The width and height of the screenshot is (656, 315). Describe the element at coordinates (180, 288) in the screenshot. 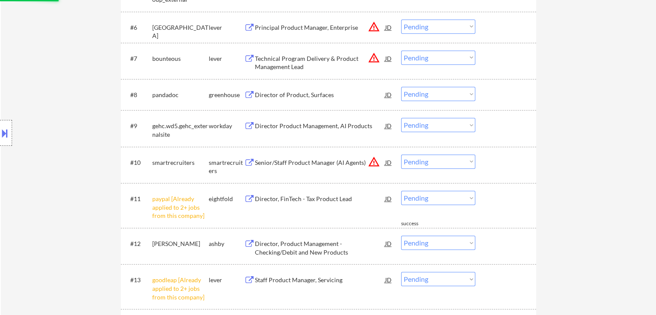

I see `div: goodleap [Already applied to 2+ jobs from this company]` at that location.